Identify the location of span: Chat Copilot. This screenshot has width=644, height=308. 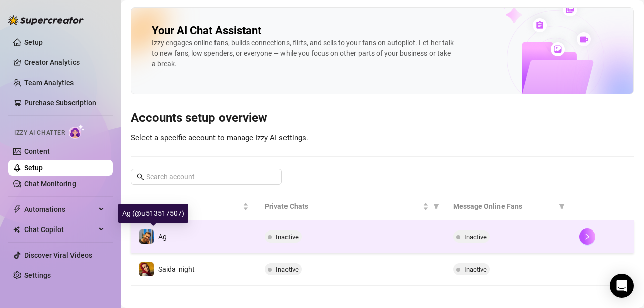
(60, 230).